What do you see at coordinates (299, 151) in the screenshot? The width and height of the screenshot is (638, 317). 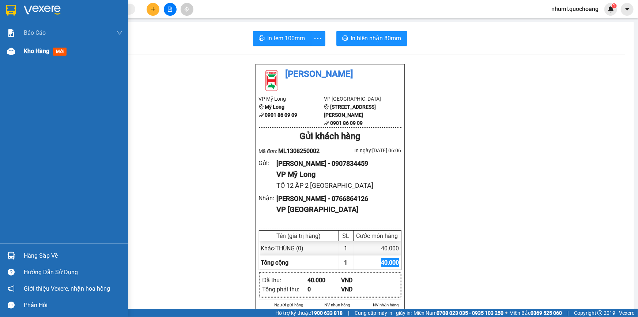 I see `span: ML1308250002` at bounding box center [299, 151].